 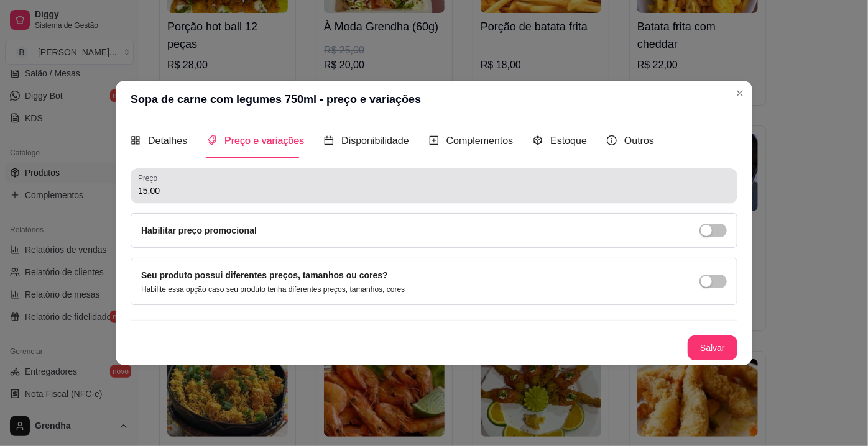 I want to click on button: Salvar, so click(x=713, y=348).